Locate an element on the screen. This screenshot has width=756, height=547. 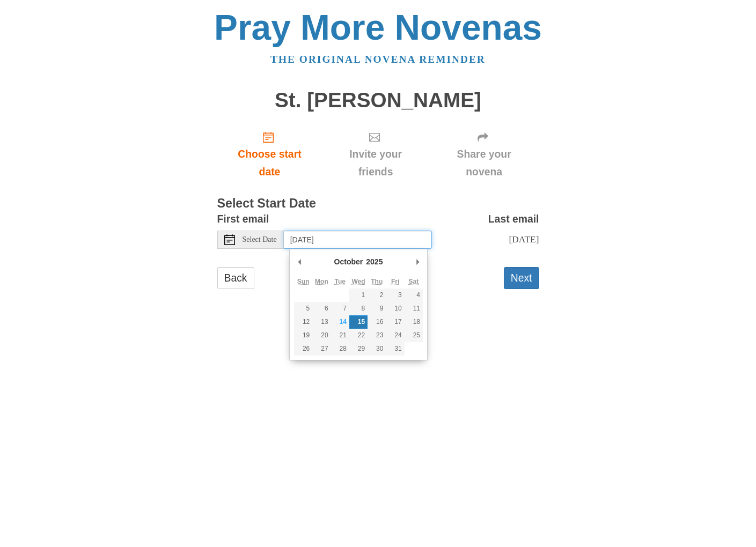
button: 22 is located at coordinates (359, 335).